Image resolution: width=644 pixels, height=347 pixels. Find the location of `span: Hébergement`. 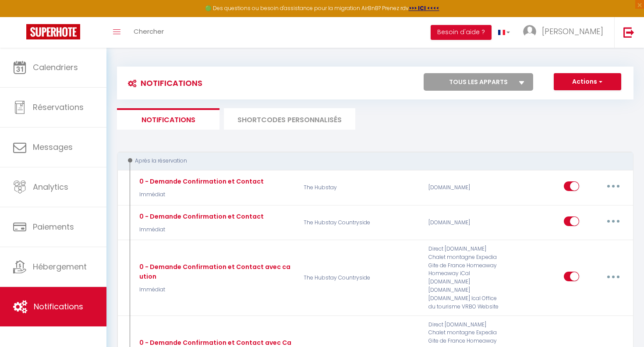

span: Hébergement is located at coordinates (60, 267).